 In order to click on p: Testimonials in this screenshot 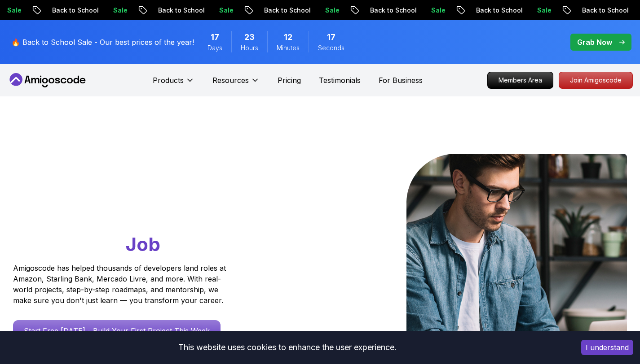, I will do `click(339, 80)`.